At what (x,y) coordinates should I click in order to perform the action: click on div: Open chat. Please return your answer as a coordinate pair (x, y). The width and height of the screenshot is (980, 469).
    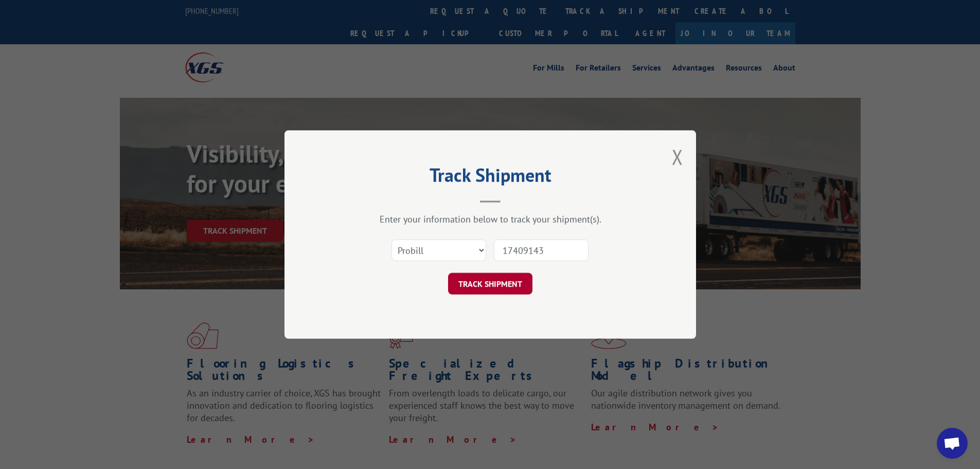
    Looking at the image, I should click on (953, 443).